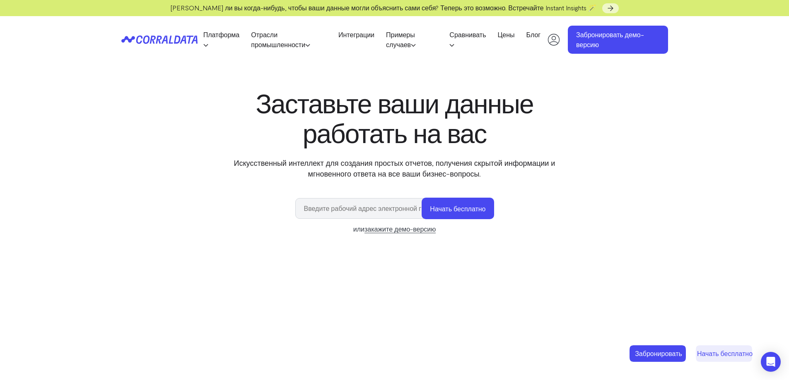 The image size is (789, 380). Describe the element at coordinates (533, 34) in the screenshot. I see `font: Блог` at that location.